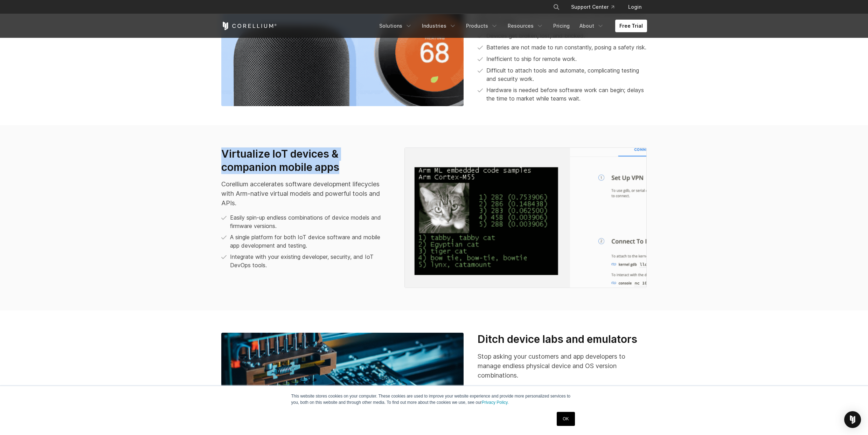  What do you see at coordinates (592, 7) in the screenshot?
I see `a: Support Center` at bounding box center [592, 7].